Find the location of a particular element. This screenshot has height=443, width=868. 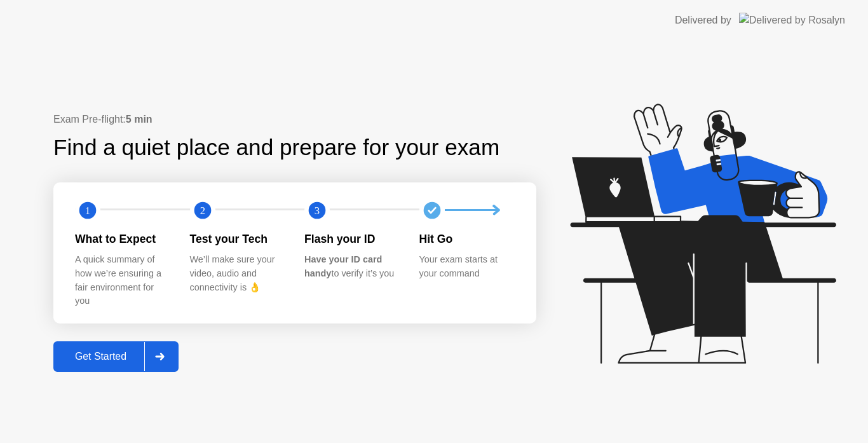

div: Test your Tech is located at coordinates (237, 239).